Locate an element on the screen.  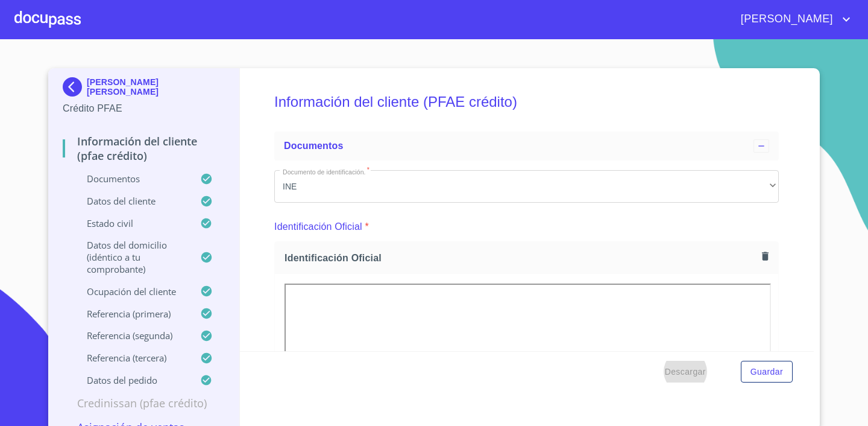
p: Identificación Oficial is located at coordinates (318, 227).